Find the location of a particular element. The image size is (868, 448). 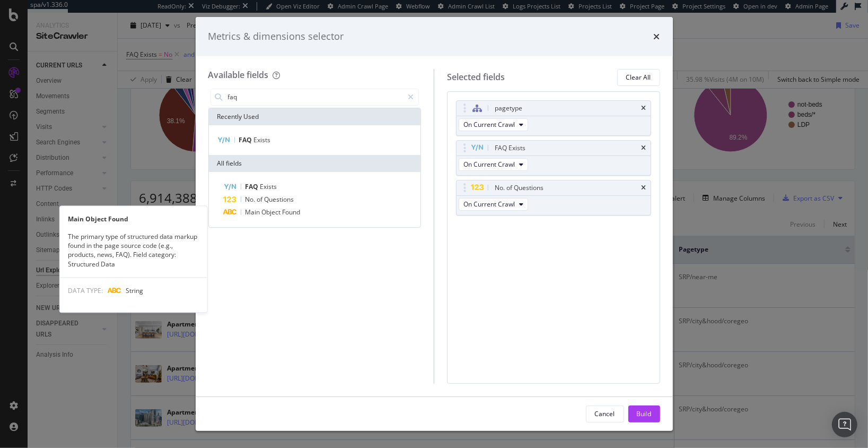

input: Search by field name is located at coordinates (315, 97).